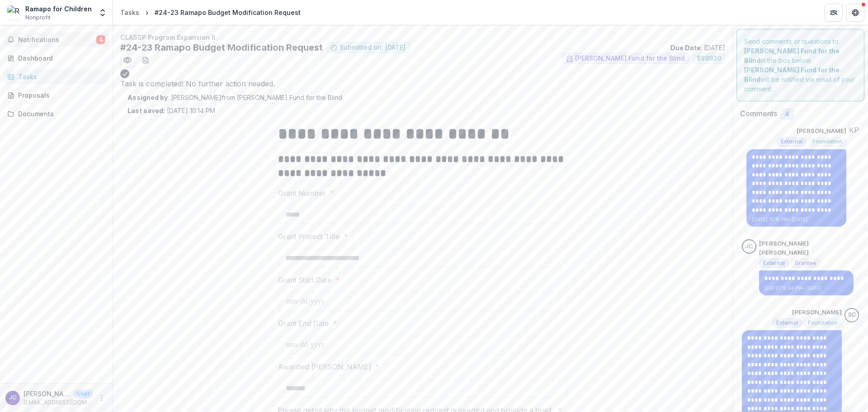 Image resolution: width=868 pixels, height=412 pixels. Describe the element at coordinates (422, 78) in the screenshot. I see `div: Task is completed! No further action needed.` at that location.